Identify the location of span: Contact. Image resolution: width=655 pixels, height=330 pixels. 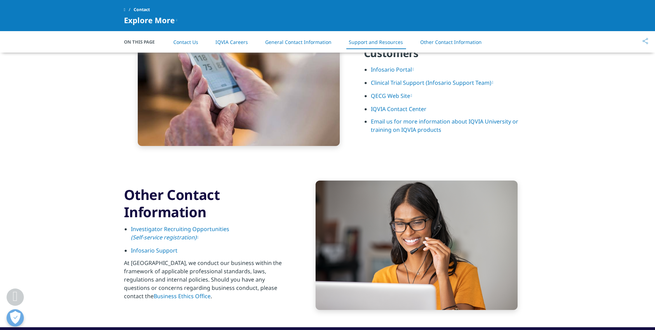
(142, 10).